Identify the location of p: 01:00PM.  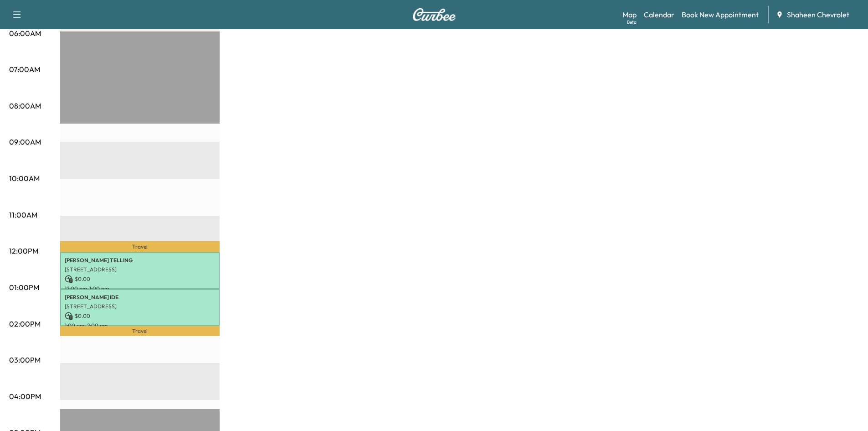
(24, 287).